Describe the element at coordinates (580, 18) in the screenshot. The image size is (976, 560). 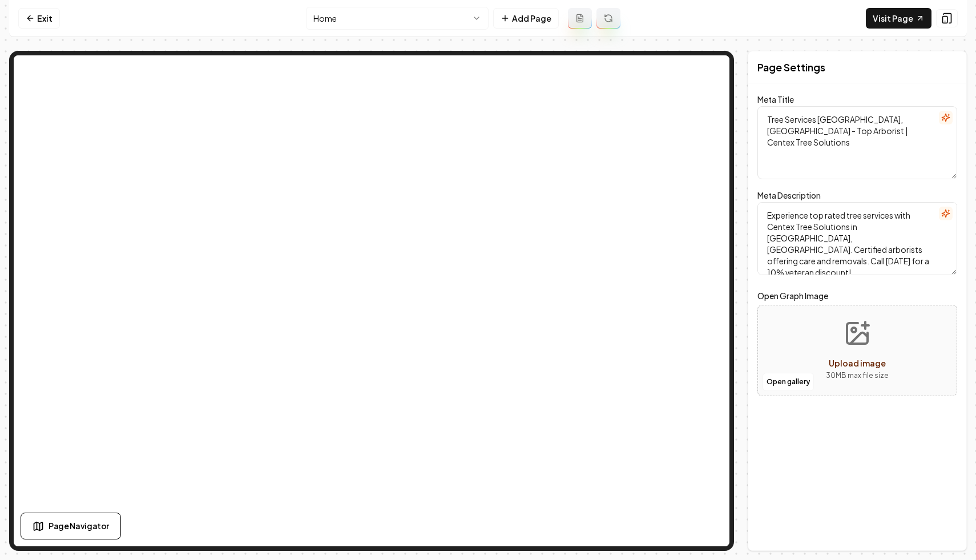
I see `button: Add admin page prompt` at that location.